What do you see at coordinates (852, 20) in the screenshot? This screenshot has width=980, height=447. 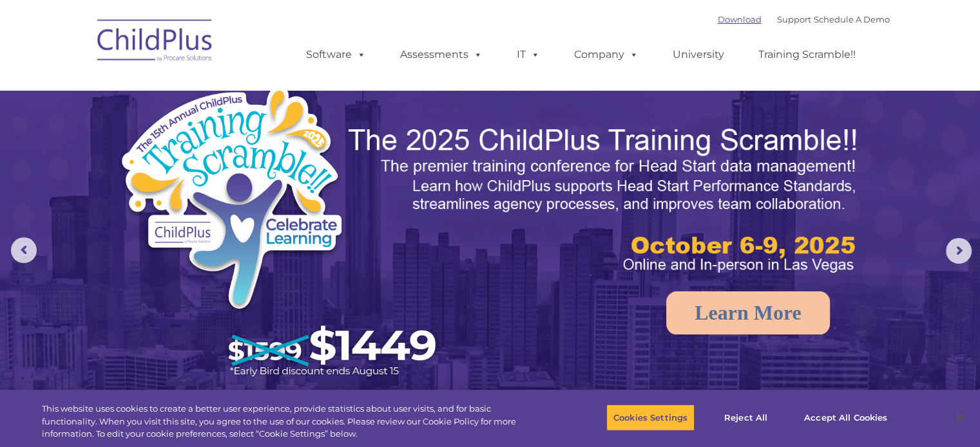 I see `a: Schedule A Demo` at bounding box center [852, 20].